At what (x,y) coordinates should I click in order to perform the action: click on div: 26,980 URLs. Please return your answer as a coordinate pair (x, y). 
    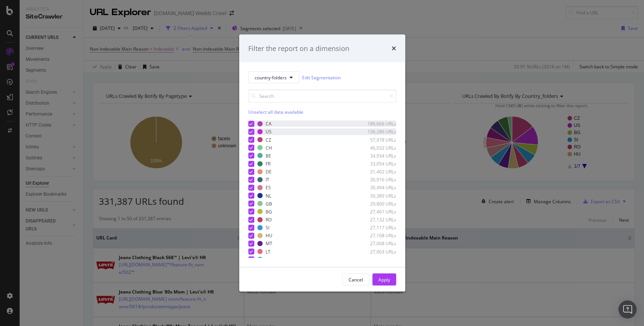
    Looking at the image, I should click on (378, 259).